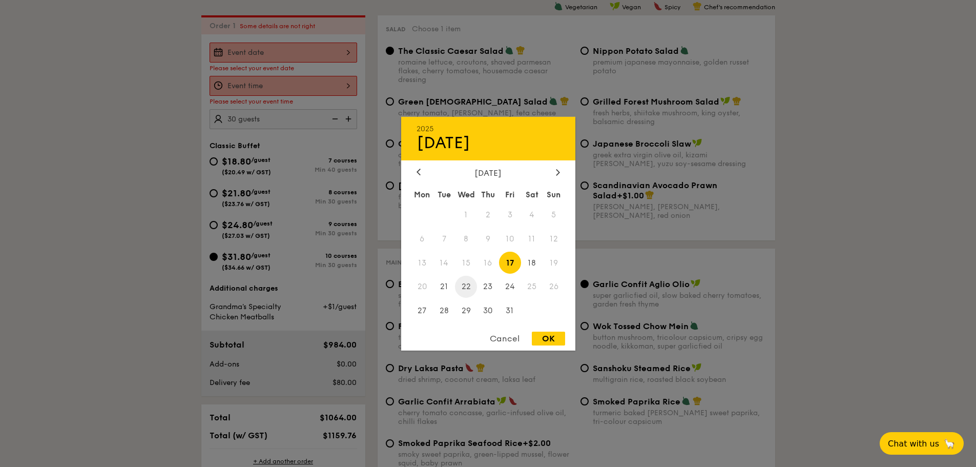  Describe the element at coordinates (548, 338) in the screenshot. I see `div: OK` at that location.